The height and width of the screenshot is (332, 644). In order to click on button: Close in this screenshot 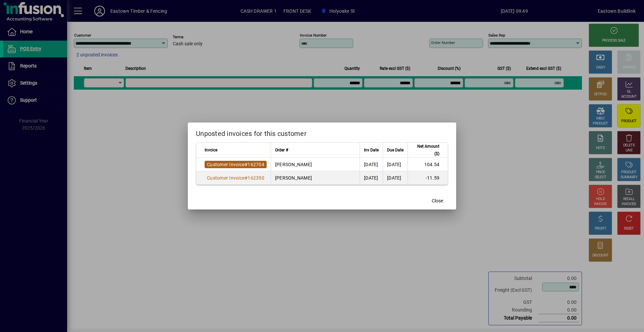, I will do `click(437, 201)`.